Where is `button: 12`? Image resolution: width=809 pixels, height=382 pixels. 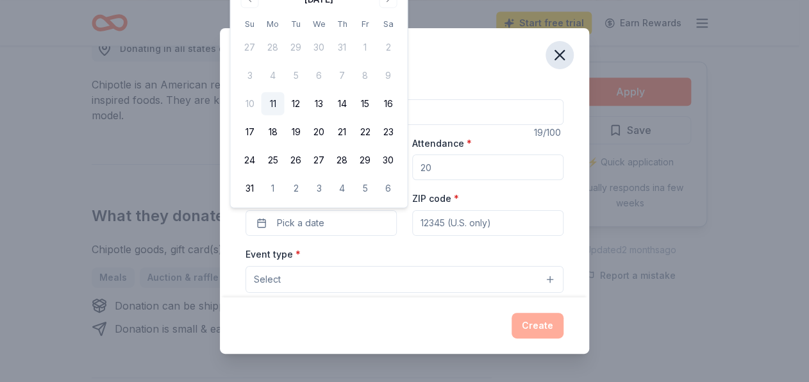 button: 12 is located at coordinates (296, 104).